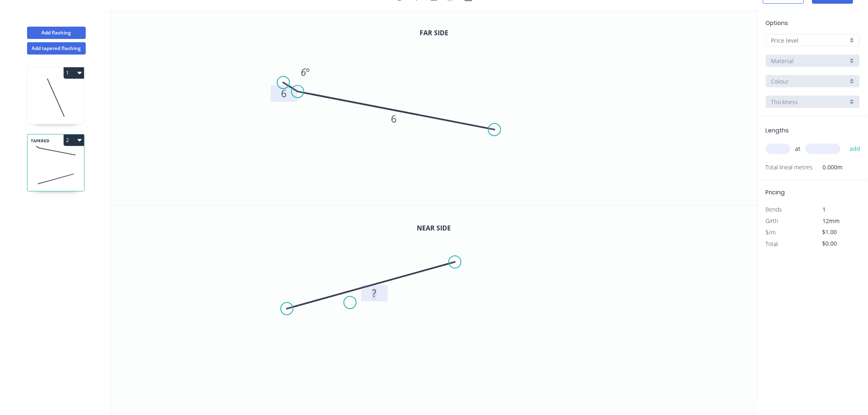 This screenshot has width=868, height=415. Describe the element at coordinates (777, 131) in the screenshot. I see `span: Lengths` at that location.